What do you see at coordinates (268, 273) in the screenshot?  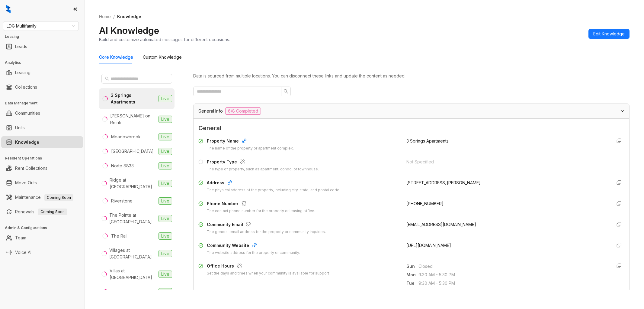 I see `div: Set the days and times when your community is available for support` at bounding box center [268, 273].